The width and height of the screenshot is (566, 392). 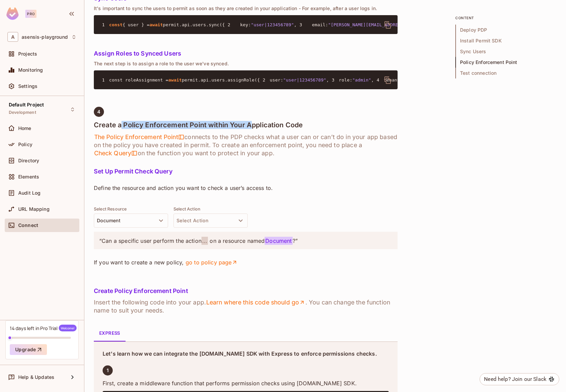 I want to click on p: “Can a specific user perform the action on a resource named ?”, so click(x=246, y=241).